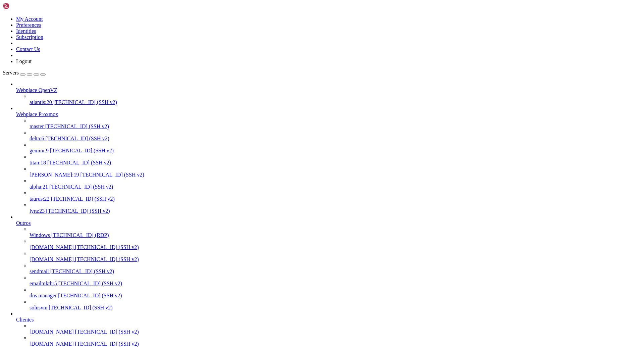 The width and height of the screenshot is (644, 347). Describe the element at coordinates (328, 320) in the screenshot. I see `a: Clientes` at that location.